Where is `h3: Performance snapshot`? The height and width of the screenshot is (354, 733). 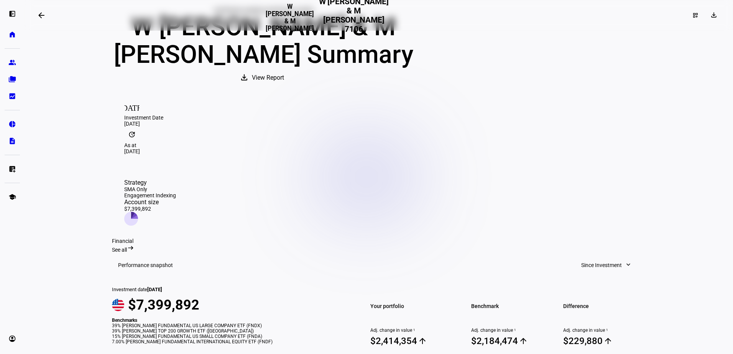
h3: Performance snapshot is located at coordinates (145, 265).